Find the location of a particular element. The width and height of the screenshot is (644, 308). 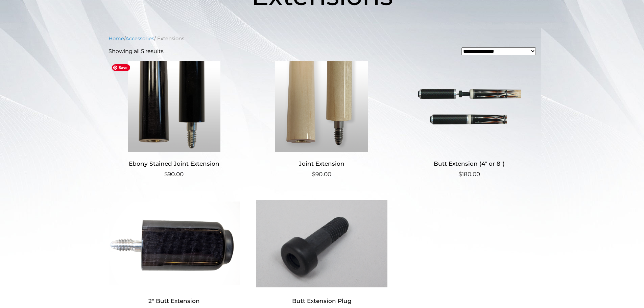

nav: Breadcrumb is located at coordinates (322, 39).